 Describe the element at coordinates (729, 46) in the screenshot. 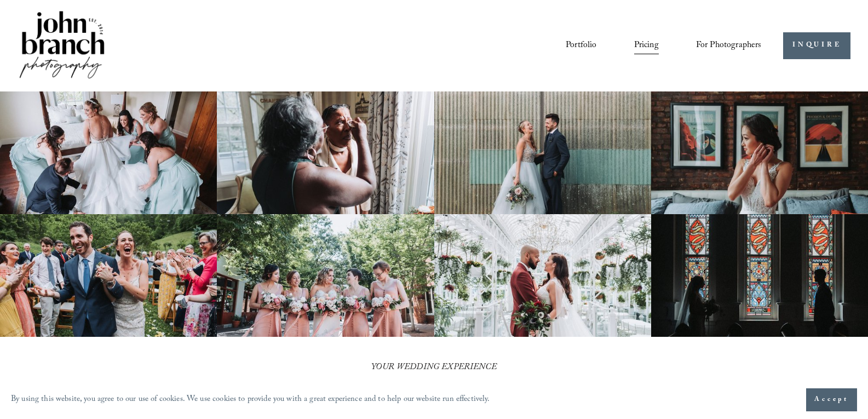

I see `span: For Photographers` at that location.